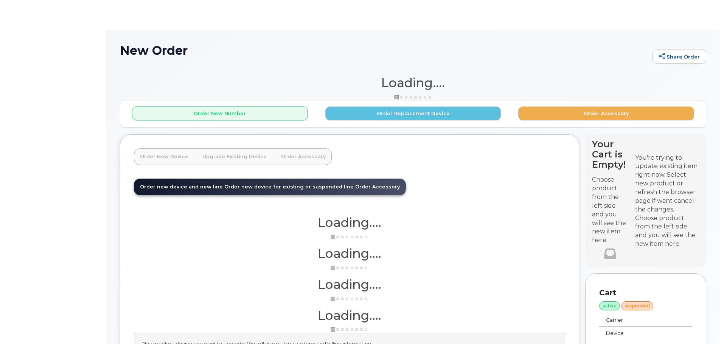  I want to click on a: Order New Device, so click(164, 157).